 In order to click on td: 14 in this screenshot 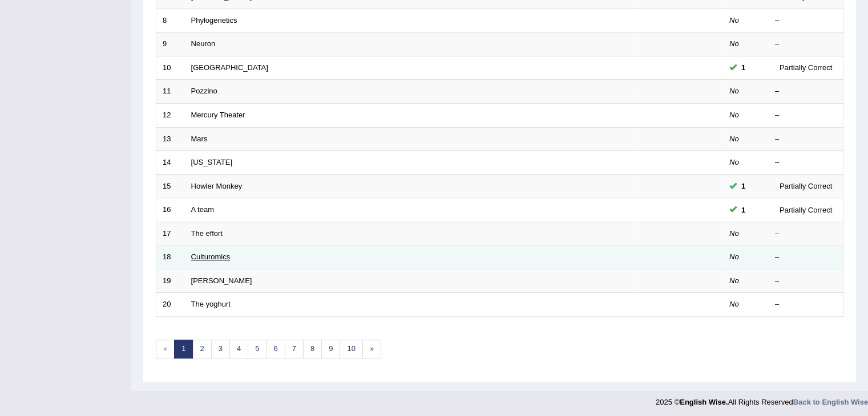, I will do `click(170, 163)`.